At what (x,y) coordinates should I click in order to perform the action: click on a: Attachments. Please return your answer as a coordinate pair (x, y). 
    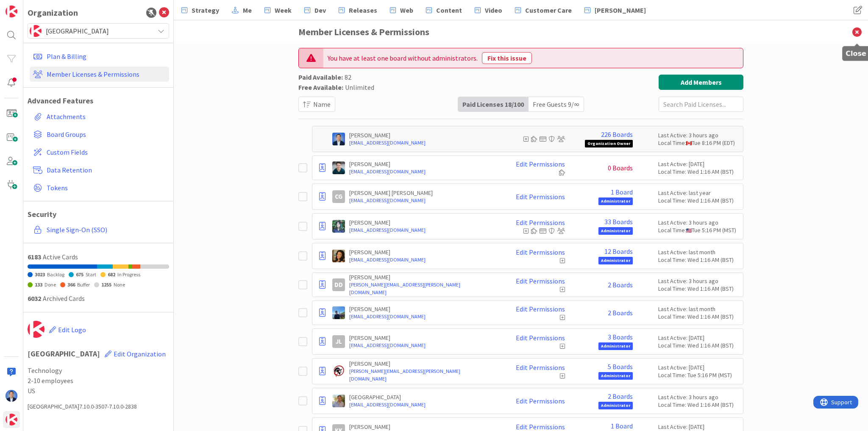
    Looking at the image, I should click on (99, 116).